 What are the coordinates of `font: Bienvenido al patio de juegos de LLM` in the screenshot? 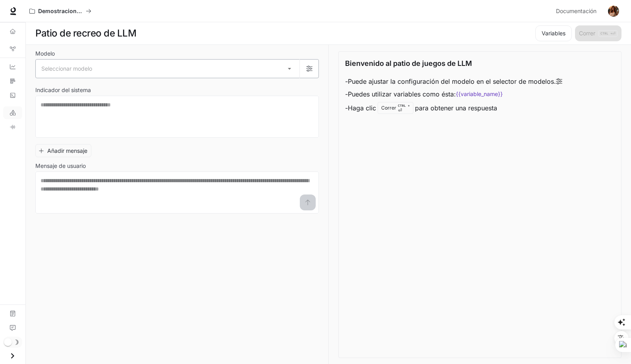 It's located at (409, 63).